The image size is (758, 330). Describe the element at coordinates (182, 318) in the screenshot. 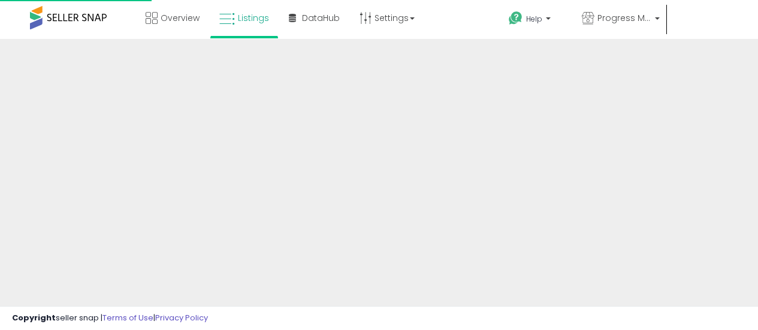

I see `a: Privacy Policy` at that location.